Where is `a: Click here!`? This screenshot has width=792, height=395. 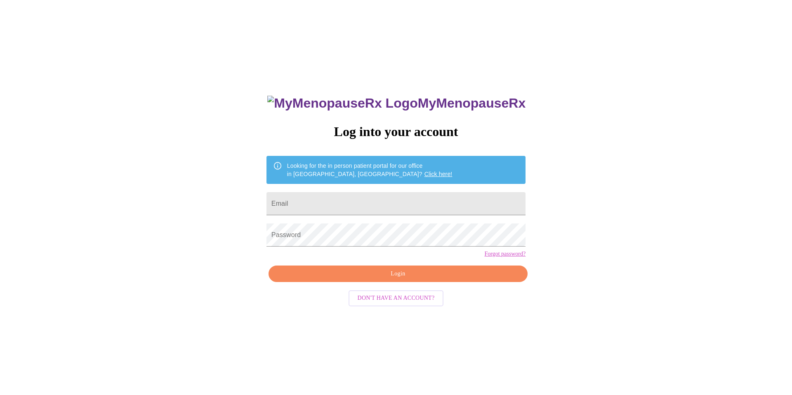
a: Click here! is located at coordinates (439, 174).